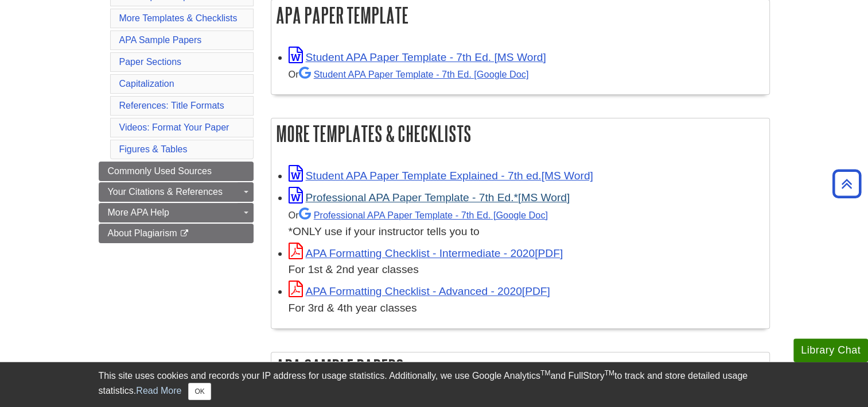 Image resolution: width=868 pixels, height=407 pixels. What do you see at coordinates (526, 308) in the screenshot?
I see `div: For 3rd & 4th year classes` at bounding box center [526, 308].